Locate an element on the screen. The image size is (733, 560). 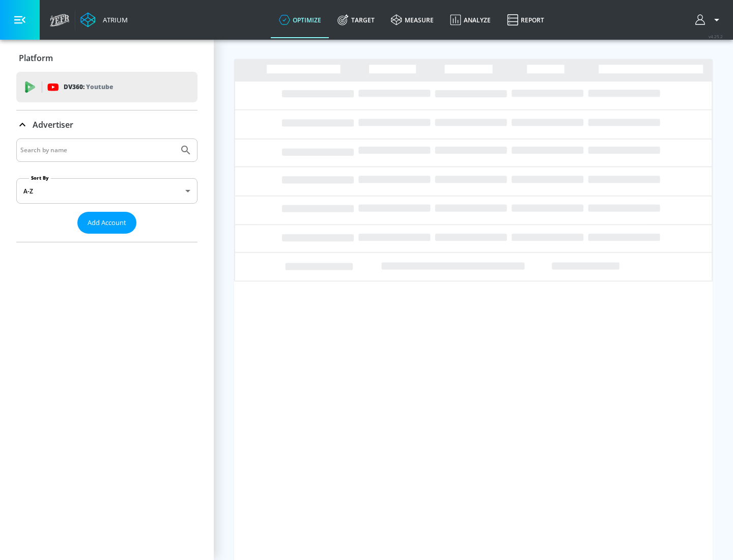
p: Advertiser is located at coordinates (53, 125).